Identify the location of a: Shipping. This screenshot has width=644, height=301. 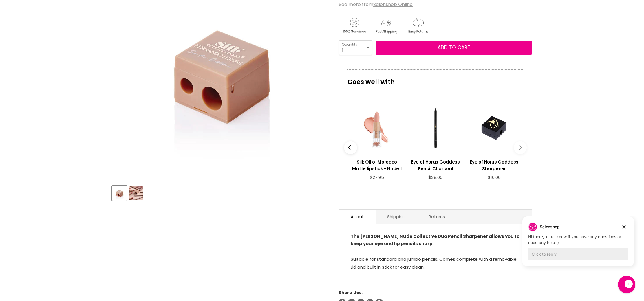
(396, 217).